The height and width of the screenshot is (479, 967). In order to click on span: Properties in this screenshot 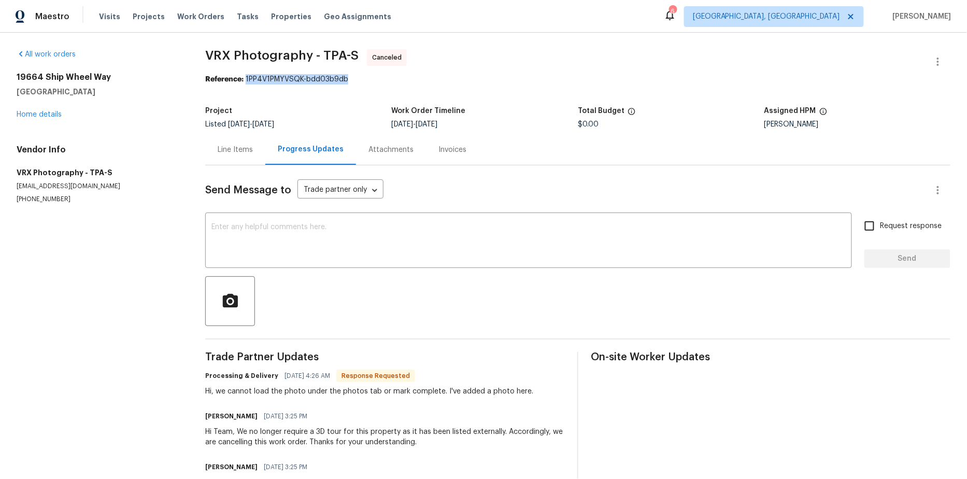, I will do `click(291, 17)`.